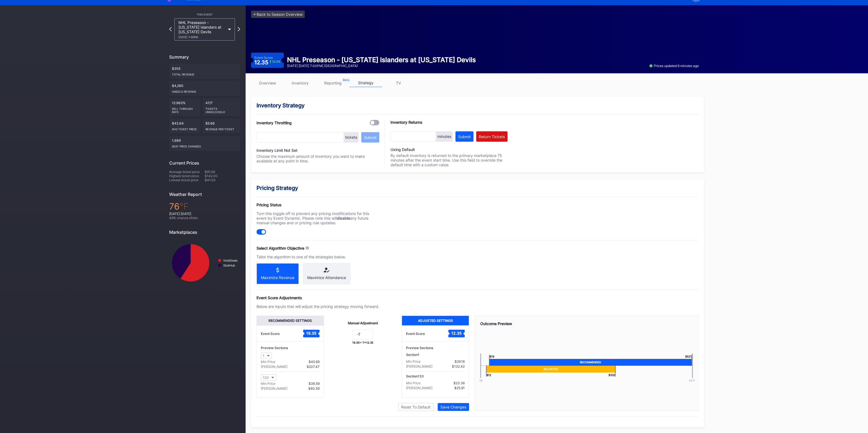 The image size is (868, 433). Describe the element at coordinates (274, 123) in the screenshot. I see `div: Inventory Throttling` at that location.